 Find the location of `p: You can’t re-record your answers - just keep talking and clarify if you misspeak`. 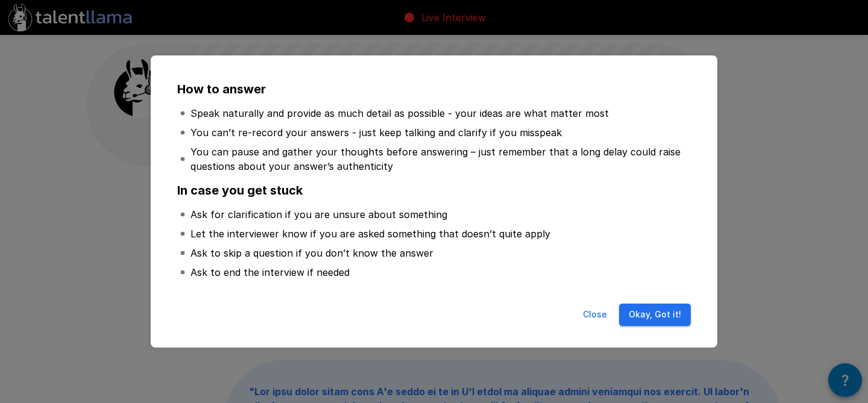

p: You can’t re-record your answers - just keep talking and clarify if you misspeak is located at coordinates (376, 133).